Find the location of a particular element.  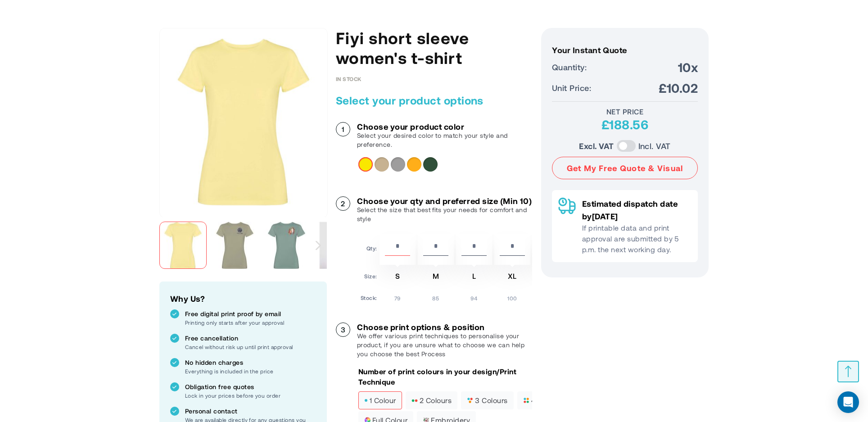

span: 1 colour is located at coordinates (380, 400).